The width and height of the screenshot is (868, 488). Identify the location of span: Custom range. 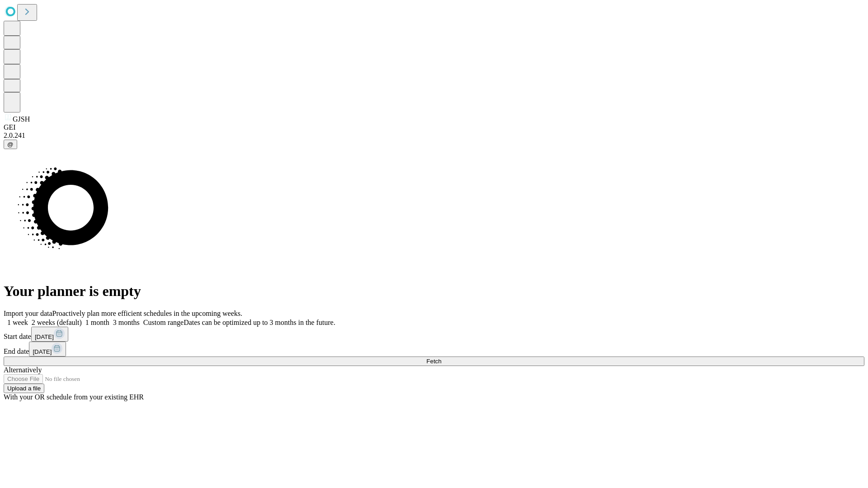
(163, 322).